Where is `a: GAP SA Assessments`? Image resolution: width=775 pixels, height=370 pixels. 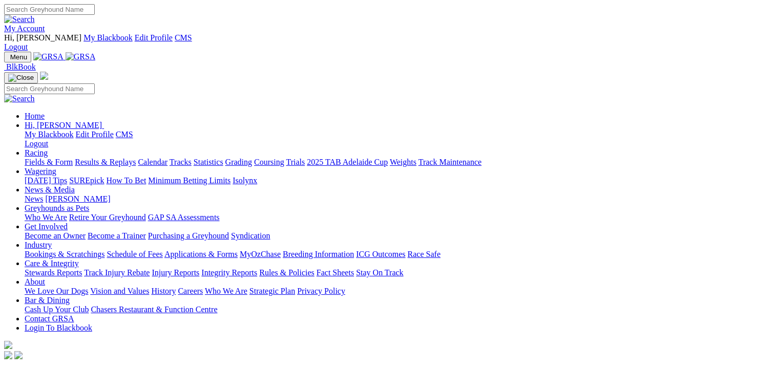 a: GAP SA Assessments is located at coordinates (184, 217).